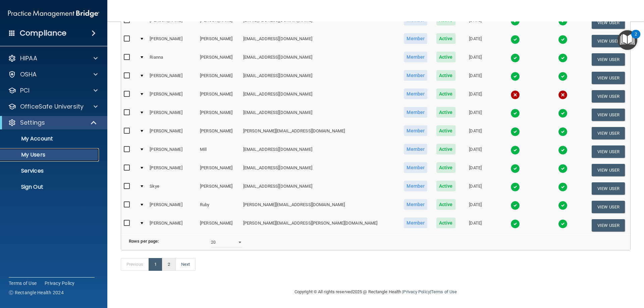  What do you see at coordinates (60, 283) in the screenshot?
I see `a: Privacy Policy` at bounding box center [60, 283].